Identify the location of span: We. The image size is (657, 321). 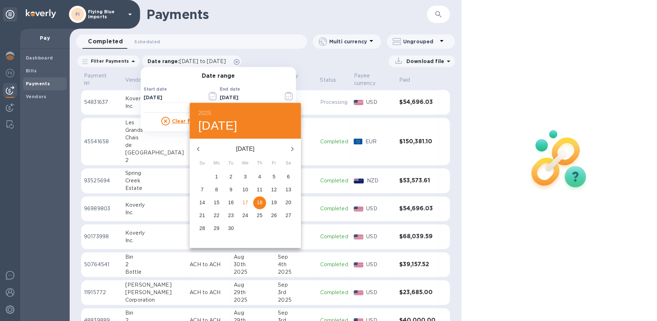
(245, 164).